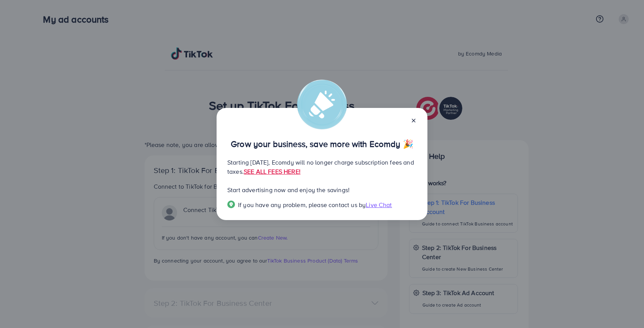 The height and width of the screenshot is (328, 644). I want to click on p: Grow your business, save more with Ecomdy 🎉, so click(322, 144).